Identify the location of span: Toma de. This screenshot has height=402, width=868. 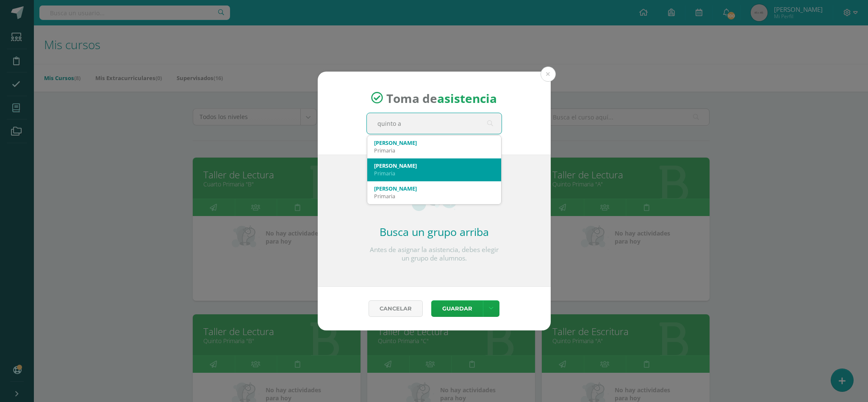
(441, 98).